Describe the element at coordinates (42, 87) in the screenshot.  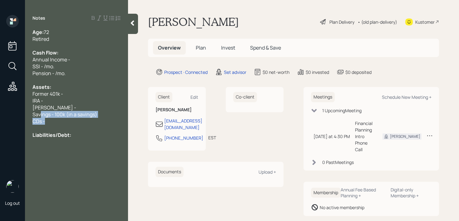
I see `span: Assets:` at that location.